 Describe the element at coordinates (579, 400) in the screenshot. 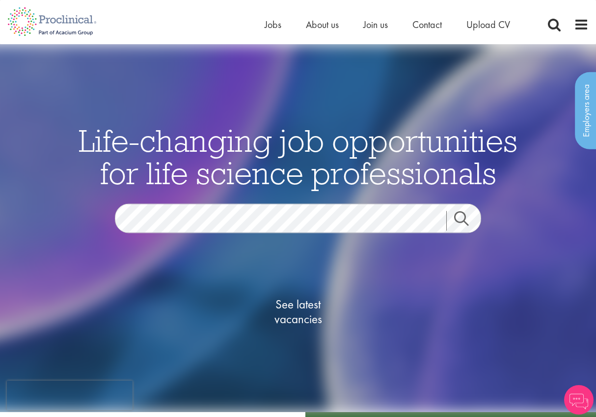

I see `img: Chatbot` at that location.